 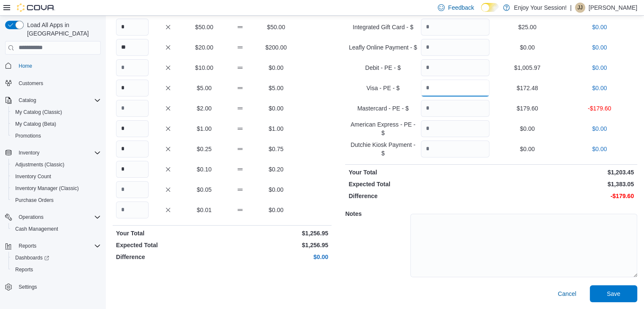 I want to click on p: $1.00, so click(x=204, y=128).